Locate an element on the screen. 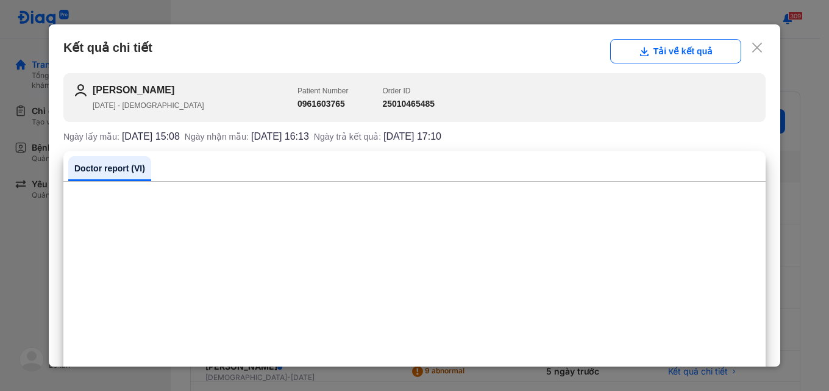 Image resolution: width=829 pixels, height=391 pixels. div: Ngày trả kết quả: is located at coordinates (377, 137).